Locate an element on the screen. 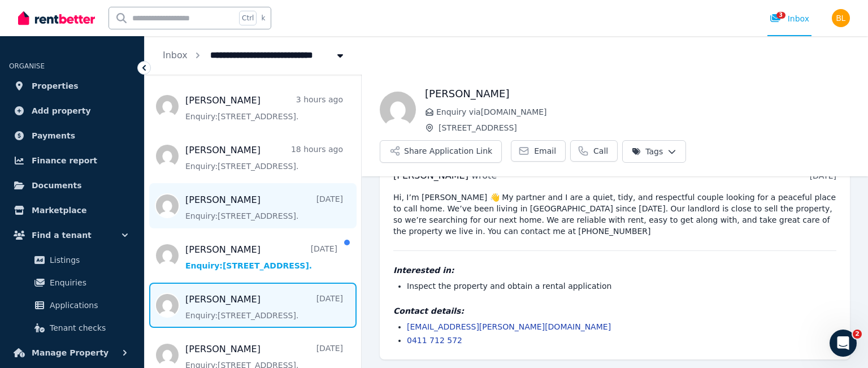 This screenshot has height=368, width=868. a: Applications is located at coordinates (72, 305).